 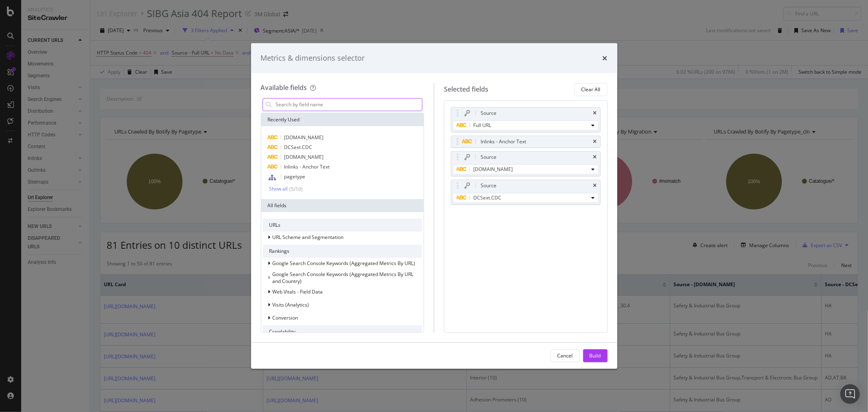 What do you see at coordinates (525, 198) in the screenshot?
I see `button: DCSext.CDC` at bounding box center [525, 198].